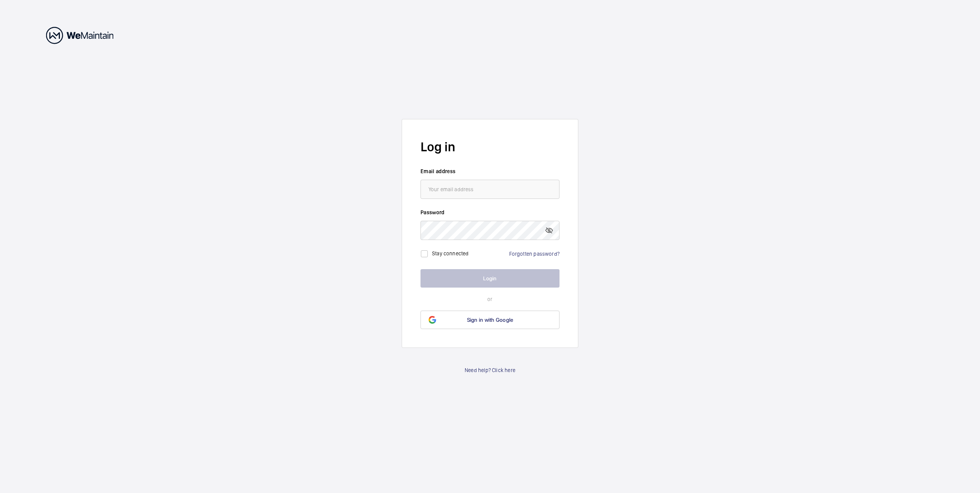  I want to click on label: Email address, so click(490, 171).